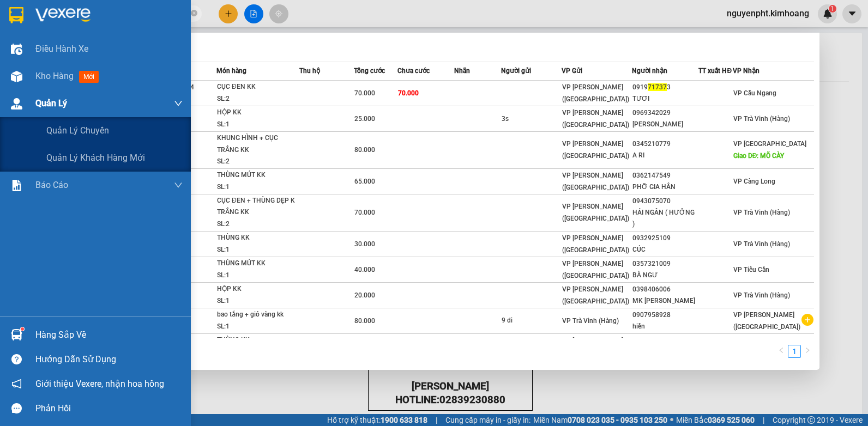 Image resolution: width=868 pixels, height=426 pixels. Describe the element at coordinates (258, 87) in the screenshot. I see `div: CỤC ĐEN KK` at that location.